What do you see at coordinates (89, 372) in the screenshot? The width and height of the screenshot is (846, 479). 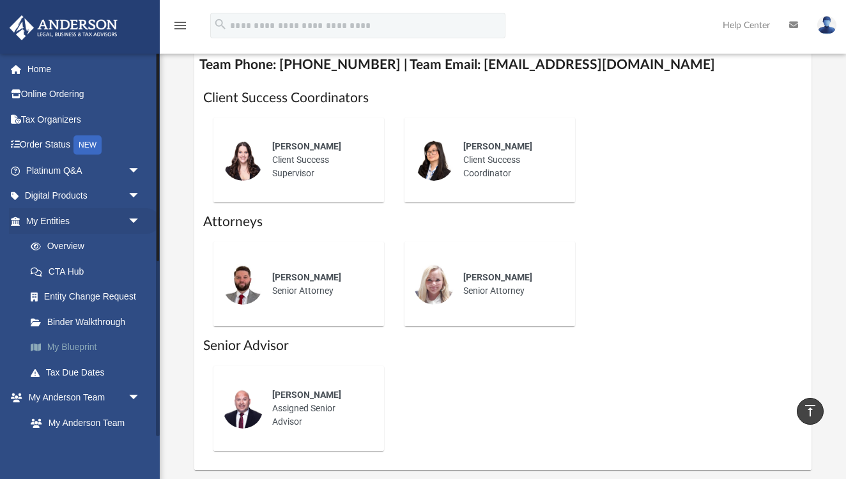 I see `a: Tax Due Dates` at bounding box center [89, 372].